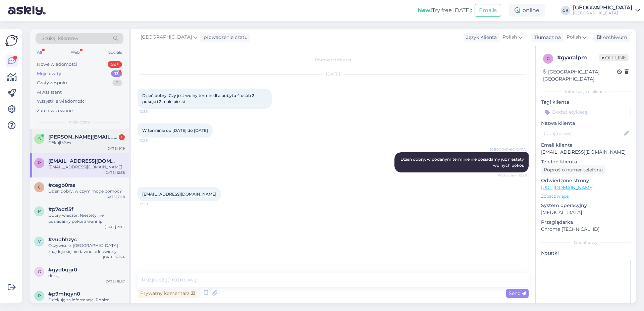 The image size is (644, 311). Describe the element at coordinates (79, 122) in the screenshot. I see `span: Moje czaty` at that location.